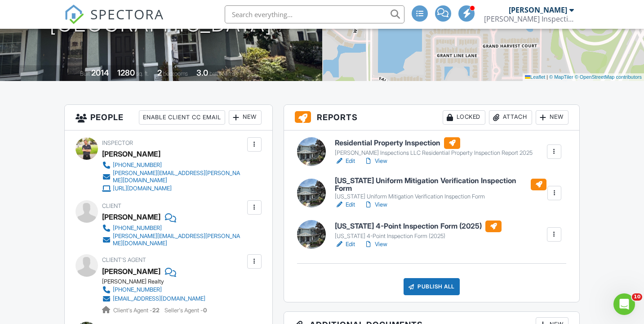 The image size is (644, 324). What do you see at coordinates (202, 73) in the screenshot?
I see `div: 3.0` at bounding box center [202, 73].